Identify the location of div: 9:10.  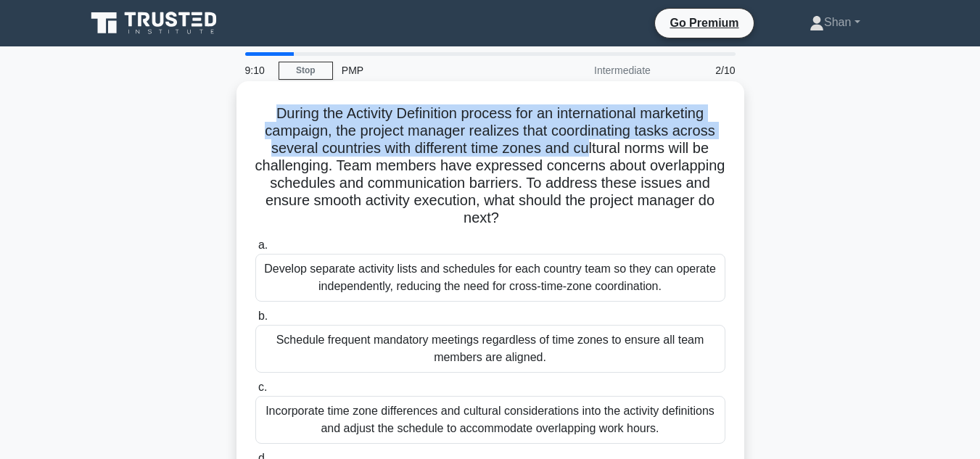
(258, 70).